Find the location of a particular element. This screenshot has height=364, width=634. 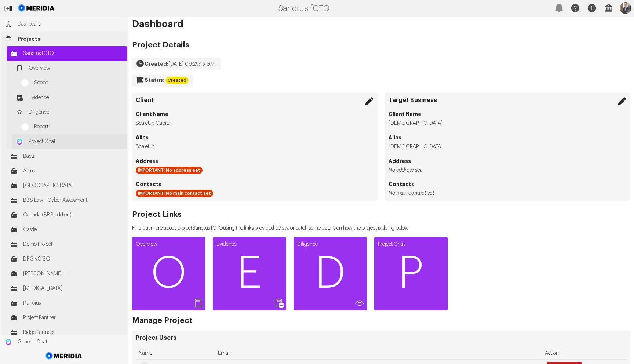

a: DRG vCISO is located at coordinates (67, 259).